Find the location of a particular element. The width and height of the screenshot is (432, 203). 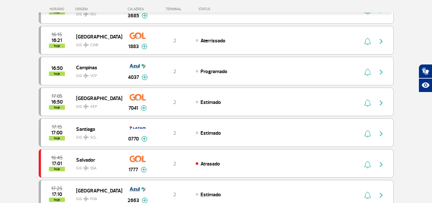

div: CIA AÉREA is located at coordinates (138, 9).